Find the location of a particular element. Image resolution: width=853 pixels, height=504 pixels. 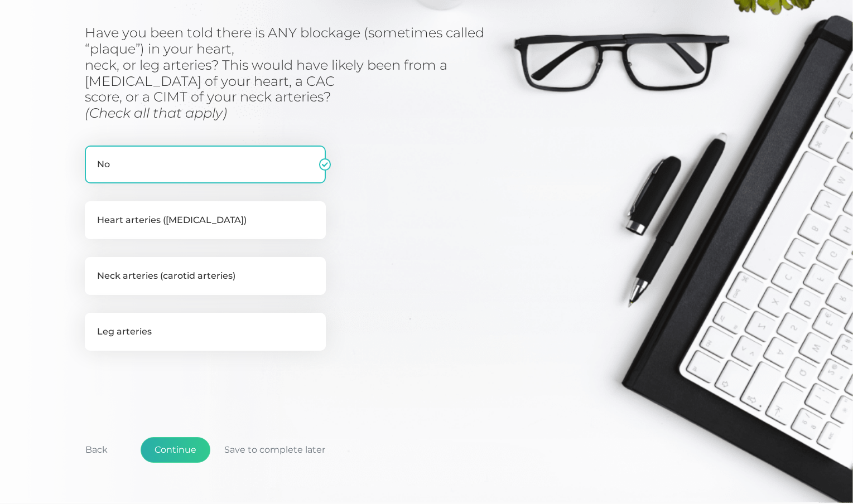

button: Continue is located at coordinates (175, 450).